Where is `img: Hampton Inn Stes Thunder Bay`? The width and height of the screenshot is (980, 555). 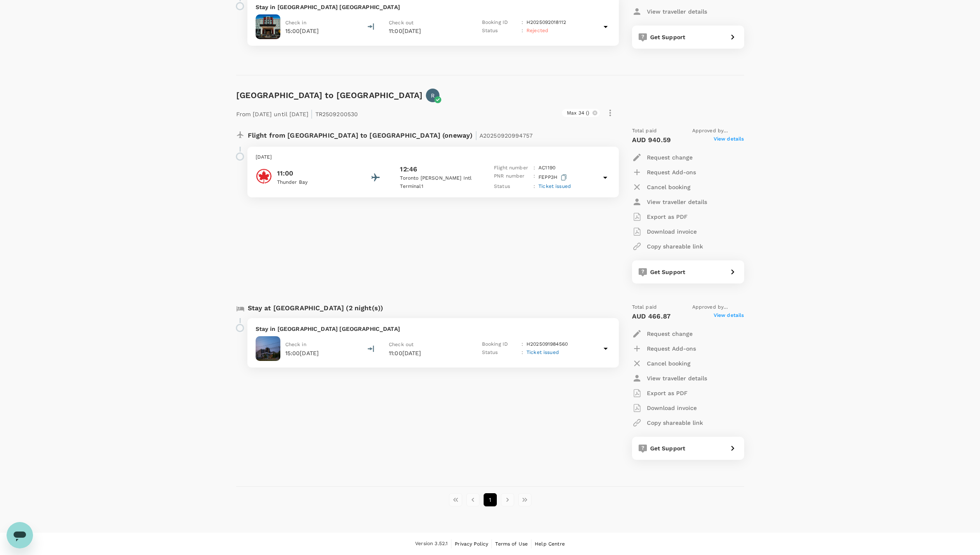
img: Hampton Inn Stes Thunder Bay is located at coordinates (268, 27).